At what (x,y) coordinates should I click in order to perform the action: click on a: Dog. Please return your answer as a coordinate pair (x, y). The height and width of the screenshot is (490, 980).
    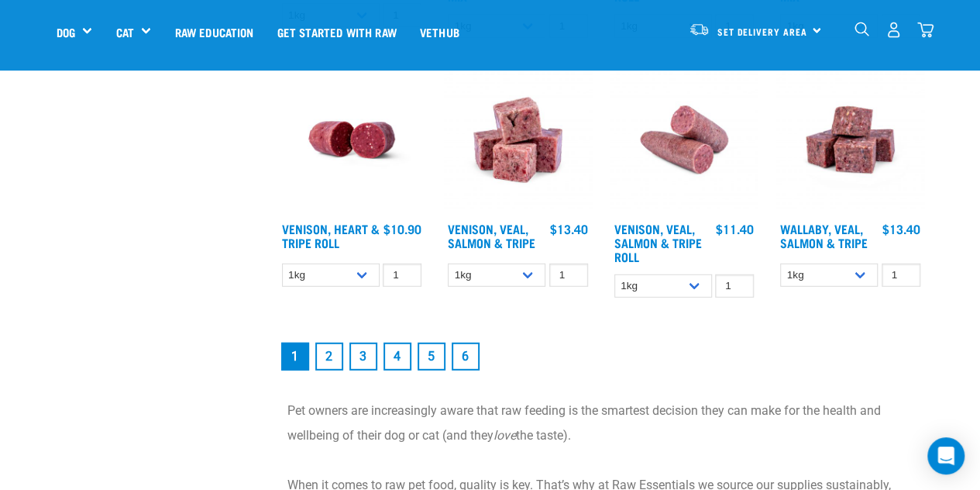
    Looking at the image, I should click on (66, 32).